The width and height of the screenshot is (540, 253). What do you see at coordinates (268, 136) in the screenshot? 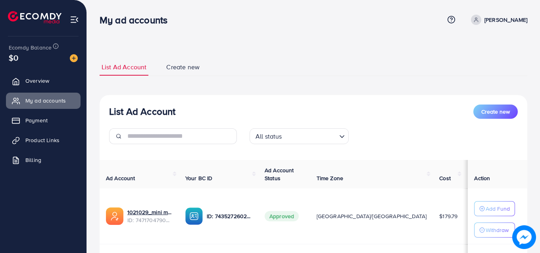
I see `span: All status` at bounding box center [268, 136].